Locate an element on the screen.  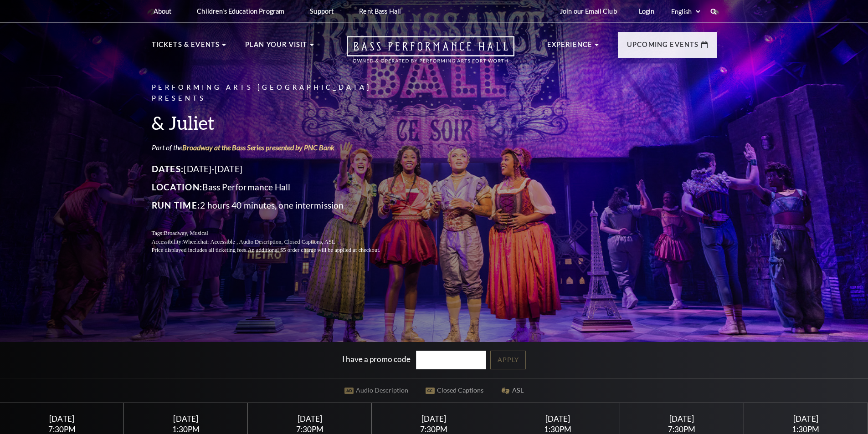
p: Rent Bass Hall is located at coordinates (380, 11).